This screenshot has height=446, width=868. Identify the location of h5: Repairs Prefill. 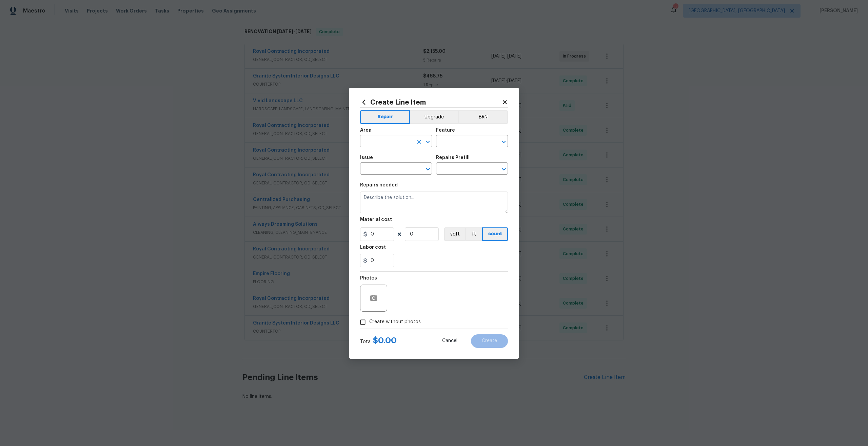
(452, 158).